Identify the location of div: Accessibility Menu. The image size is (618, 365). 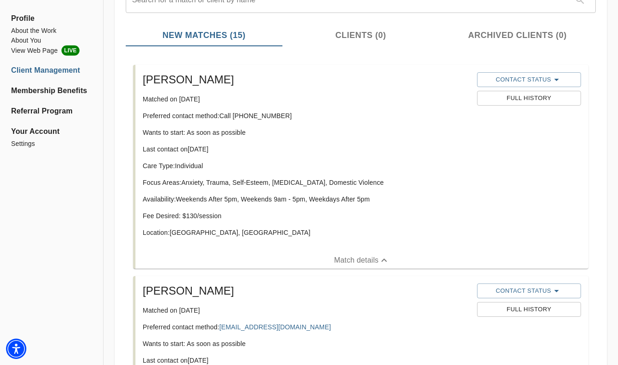
(16, 348).